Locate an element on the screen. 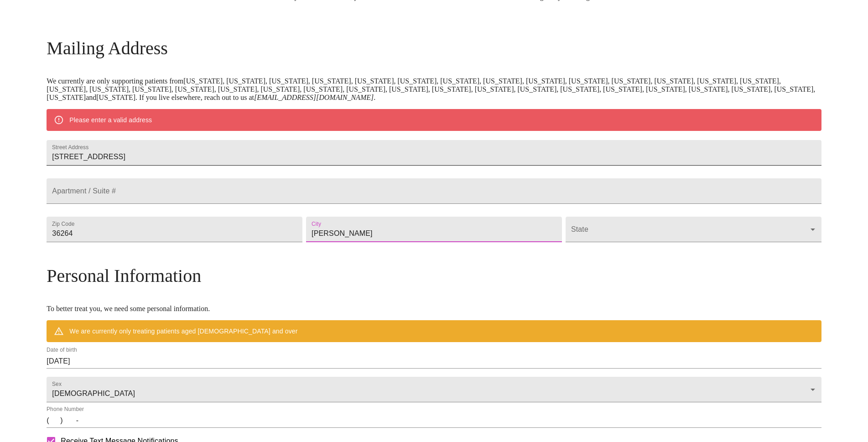 Image resolution: width=868 pixels, height=442 pixels. h3: Personal Information is located at coordinates (434, 276).